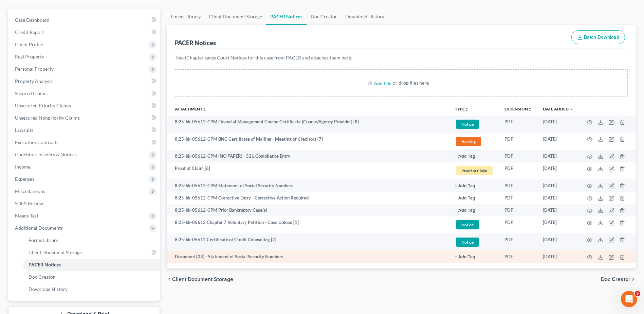 This screenshot has width=644, height=314. What do you see at coordinates (602, 37) in the screenshot?
I see `span: Batch Download` at bounding box center [602, 37].